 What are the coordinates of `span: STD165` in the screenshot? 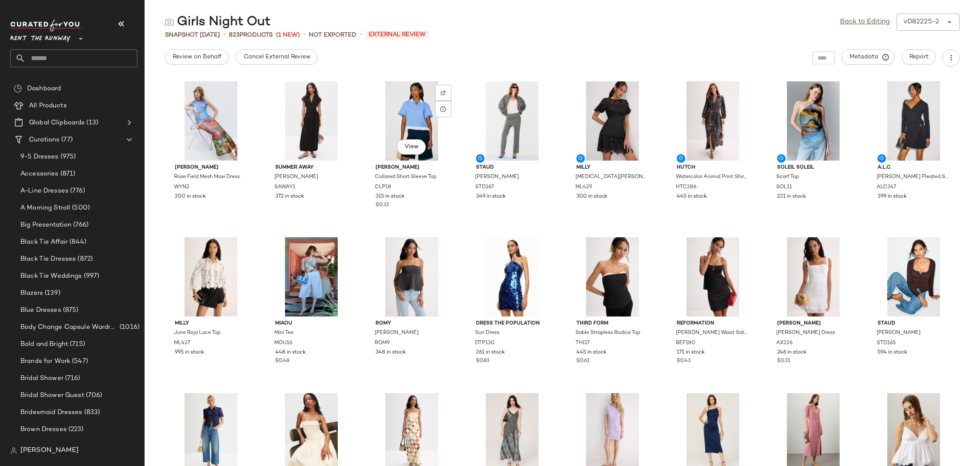 It's located at (886, 343).